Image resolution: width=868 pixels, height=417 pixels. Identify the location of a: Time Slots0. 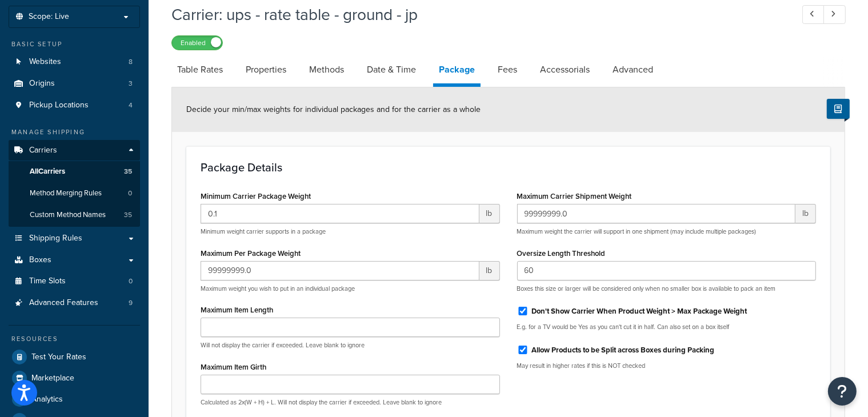
(75, 281).